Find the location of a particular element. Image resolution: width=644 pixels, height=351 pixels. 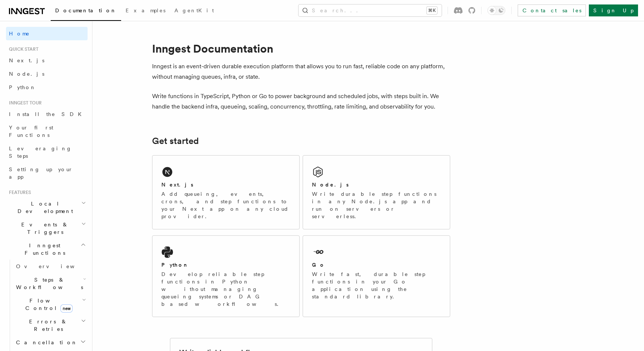

span: Inngest tour is located at coordinates (24, 103).